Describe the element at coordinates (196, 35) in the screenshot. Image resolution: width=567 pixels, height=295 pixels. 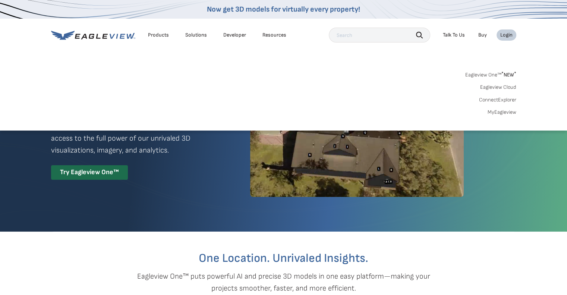
I see `div: Solutions` at that location.